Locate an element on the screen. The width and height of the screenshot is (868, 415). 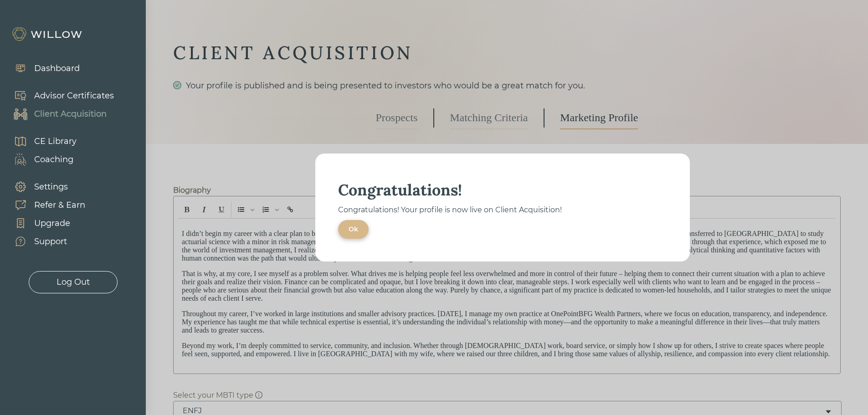
div: Client Acquisition is located at coordinates (70, 114).